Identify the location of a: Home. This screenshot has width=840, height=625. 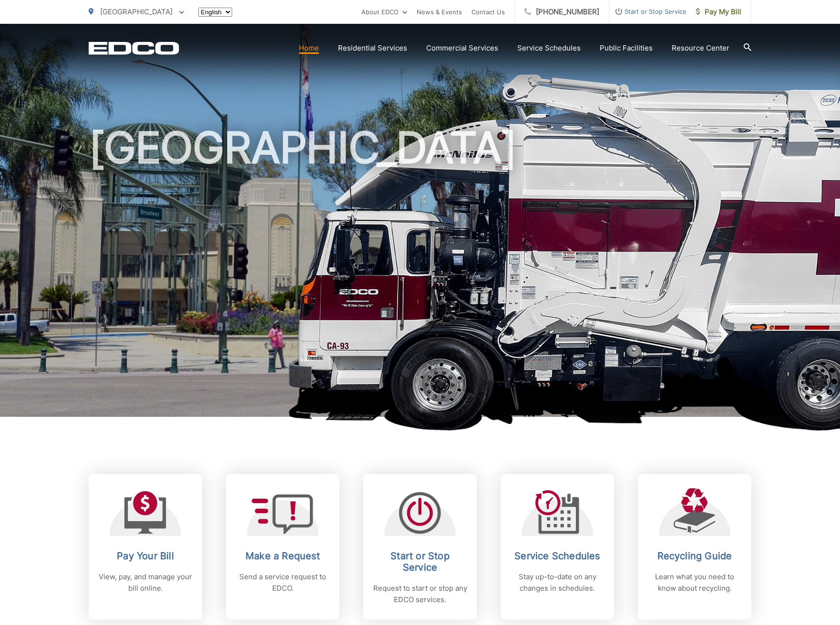
(309, 48).